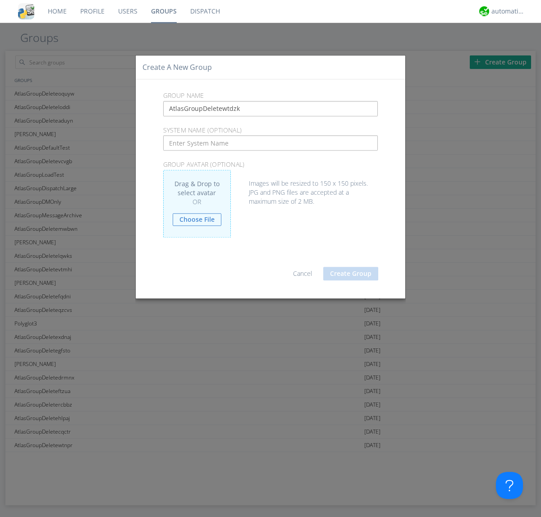 This screenshot has width=541, height=517. What do you see at coordinates (271, 96) in the screenshot?
I see `p: Group Name` at bounding box center [271, 96].